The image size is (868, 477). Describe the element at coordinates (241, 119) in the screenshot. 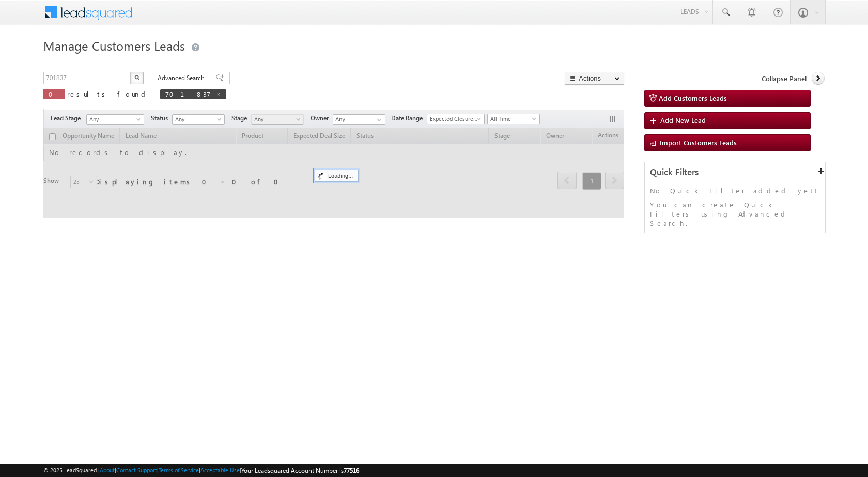

I see `span: Stage` at that location.